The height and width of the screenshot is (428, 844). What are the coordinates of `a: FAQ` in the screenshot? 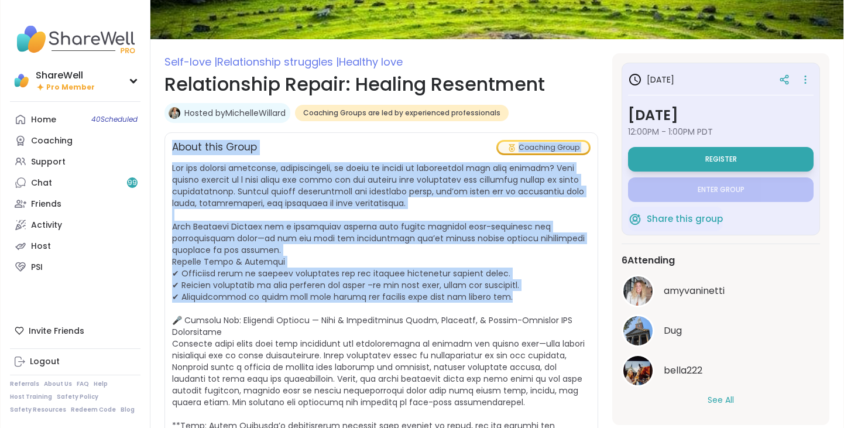 It's located at (83, 384).